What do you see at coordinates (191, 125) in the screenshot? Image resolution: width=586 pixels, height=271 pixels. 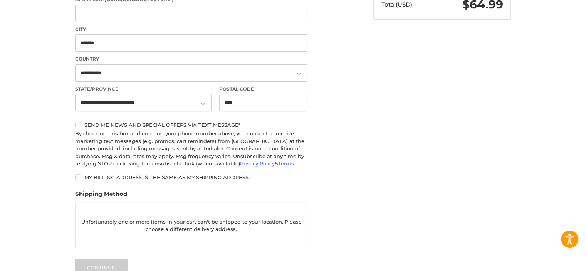 I see `label: Send me news and special offers via text message*` at bounding box center [191, 125].